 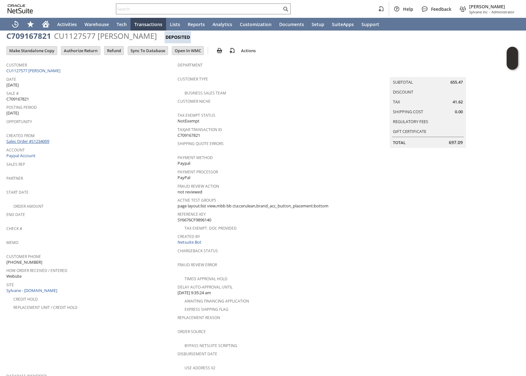 I want to click on img: print.svg, so click(x=220, y=51).